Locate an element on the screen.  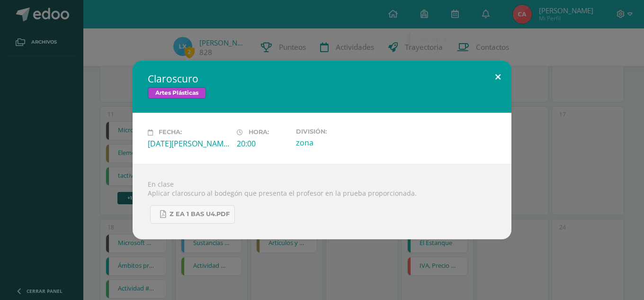
h2: Claroscuro is located at coordinates (322, 79).